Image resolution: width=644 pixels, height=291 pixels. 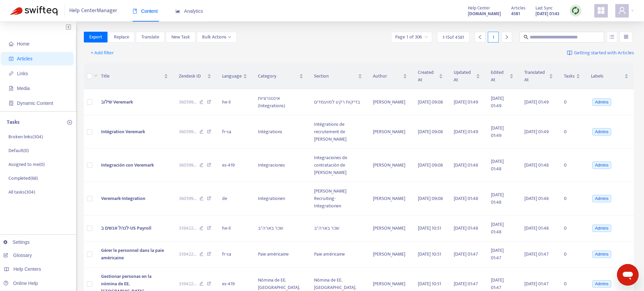 What do you see at coordinates (123, 198) in the screenshot?
I see `span: Veremark-Integration` at bounding box center [123, 198].